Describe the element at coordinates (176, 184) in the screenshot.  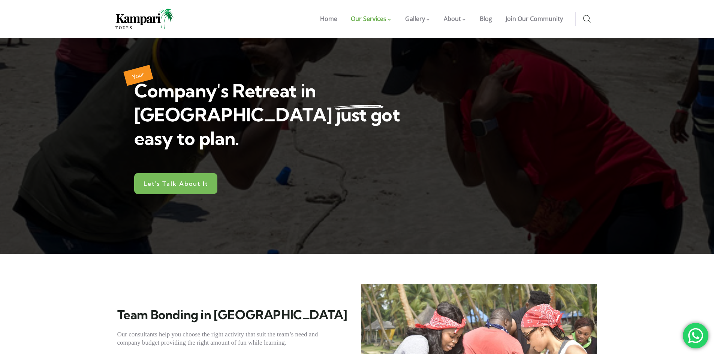
I see `a: Let's Talk About It` at that location.